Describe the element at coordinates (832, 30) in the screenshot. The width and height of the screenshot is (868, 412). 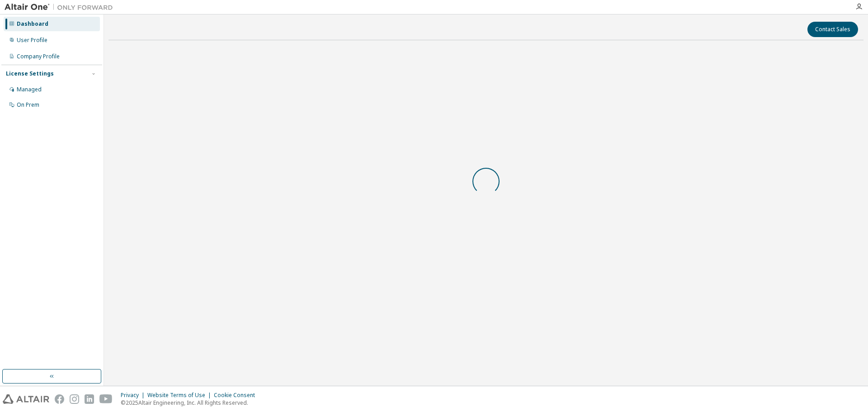
I see `button: Contact Sales` at that location.